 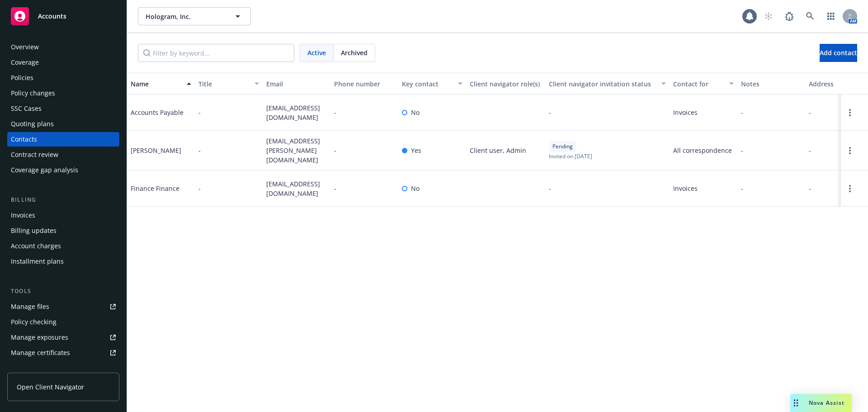 I want to click on a: Account charges, so click(x=63, y=246).